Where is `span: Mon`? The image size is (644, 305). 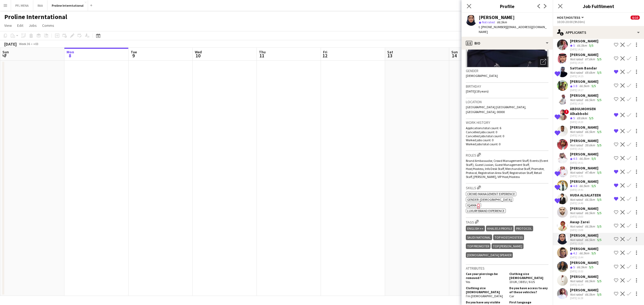
span: Mon is located at coordinates (70, 52).